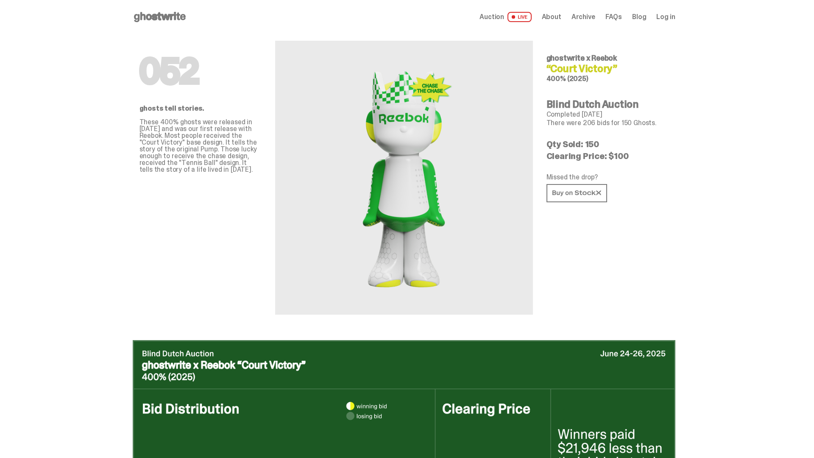 This screenshot has height=458, width=814. I want to click on span: ghostwrite x Reebok, so click(582, 58).